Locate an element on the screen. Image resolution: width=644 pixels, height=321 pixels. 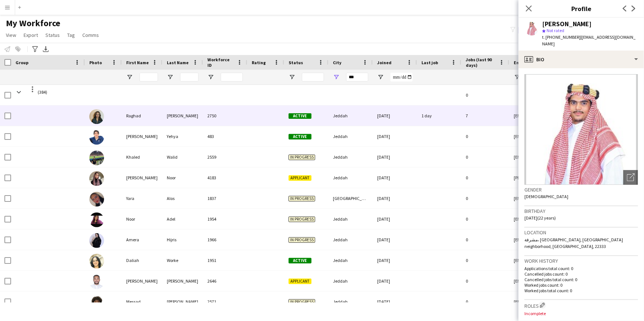
p: Applications total count: 0 is located at coordinates (581, 268).